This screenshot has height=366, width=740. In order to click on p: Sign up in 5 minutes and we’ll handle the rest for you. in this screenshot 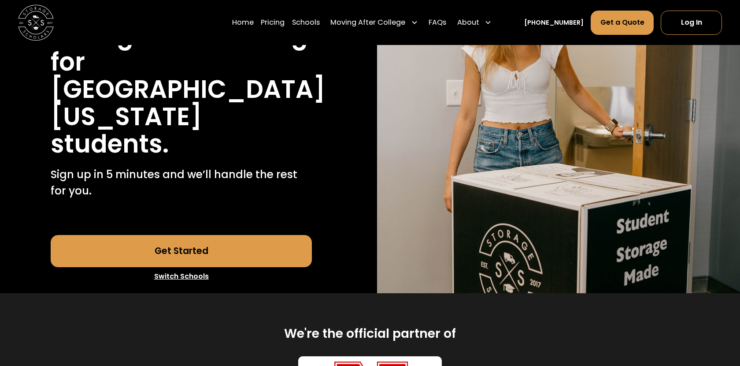, I will do `click(181, 183)`.